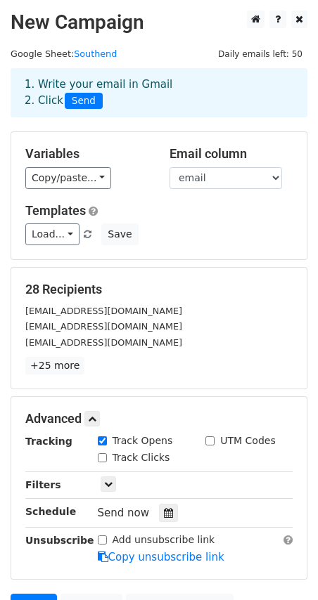  I want to click on a: Templates, so click(56, 210).